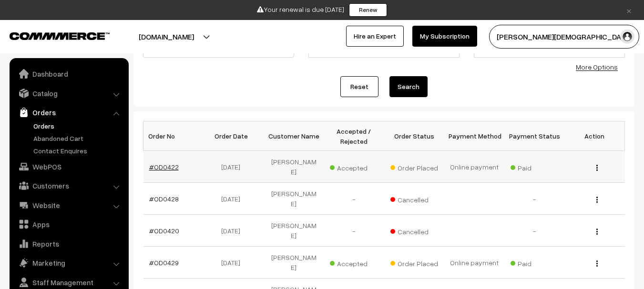  I want to click on img: COMMMERCE, so click(59, 36).